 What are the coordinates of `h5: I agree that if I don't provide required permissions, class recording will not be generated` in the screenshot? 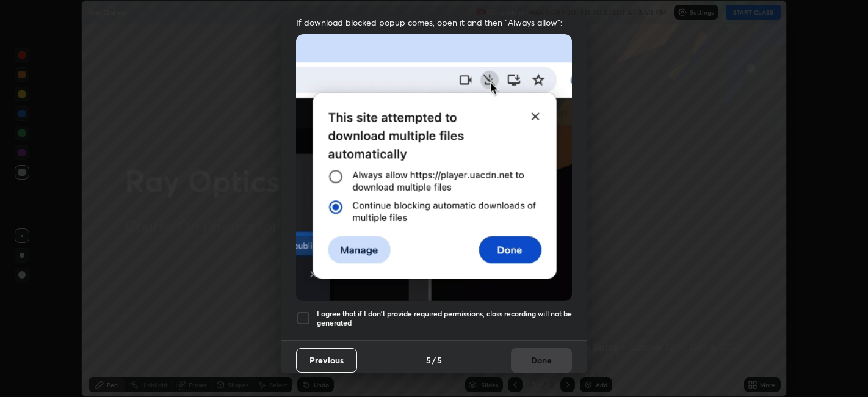 It's located at (444, 318).